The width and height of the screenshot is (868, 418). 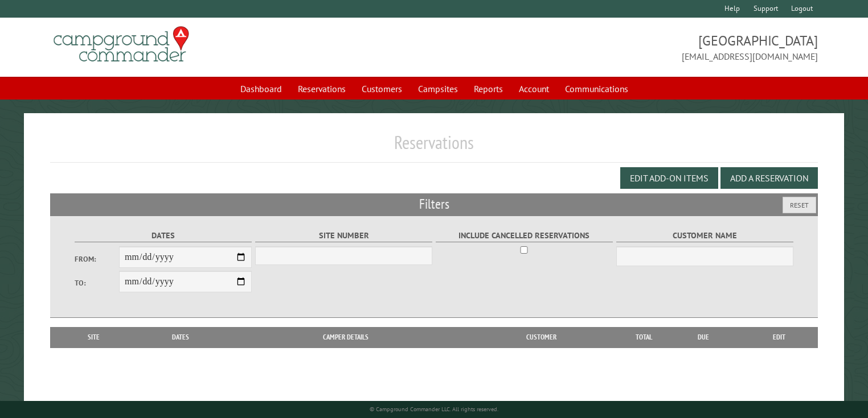 What do you see at coordinates (180, 337) in the screenshot?
I see `th: Dates` at bounding box center [180, 337].